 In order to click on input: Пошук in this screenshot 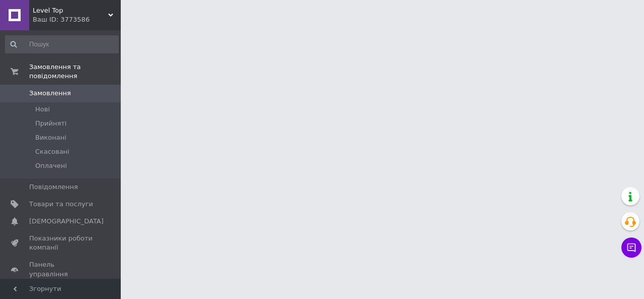, I will do `click(62, 45)`.